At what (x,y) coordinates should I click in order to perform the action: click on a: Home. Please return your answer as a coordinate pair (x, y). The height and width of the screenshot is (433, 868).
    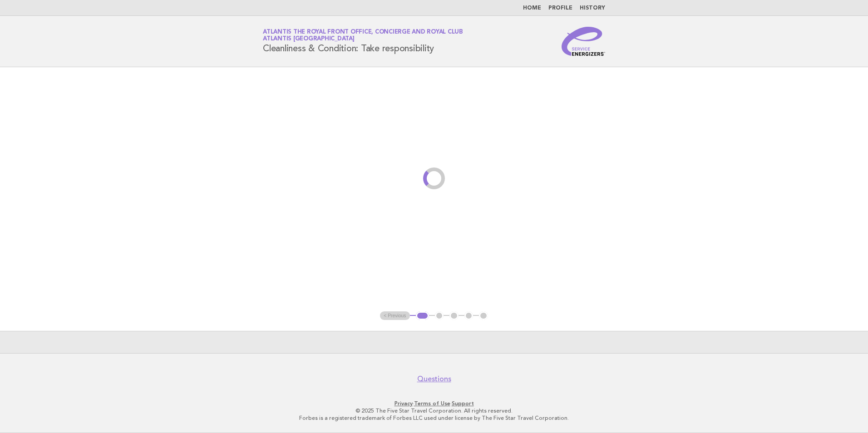
    Looking at the image, I should click on (532, 8).